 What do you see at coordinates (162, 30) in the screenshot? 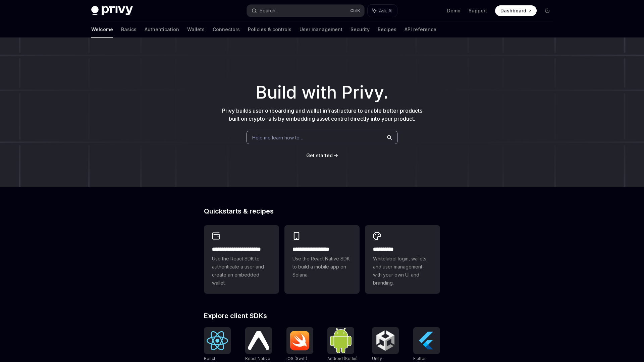
I see `a: Authentication` at bounding box center [162, 30].